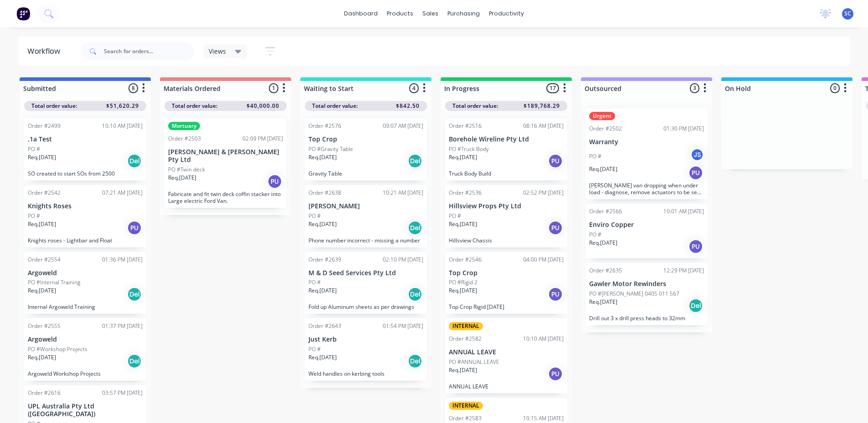  I want to click on p: ANNUAL LEAVE, so click(507, 352).